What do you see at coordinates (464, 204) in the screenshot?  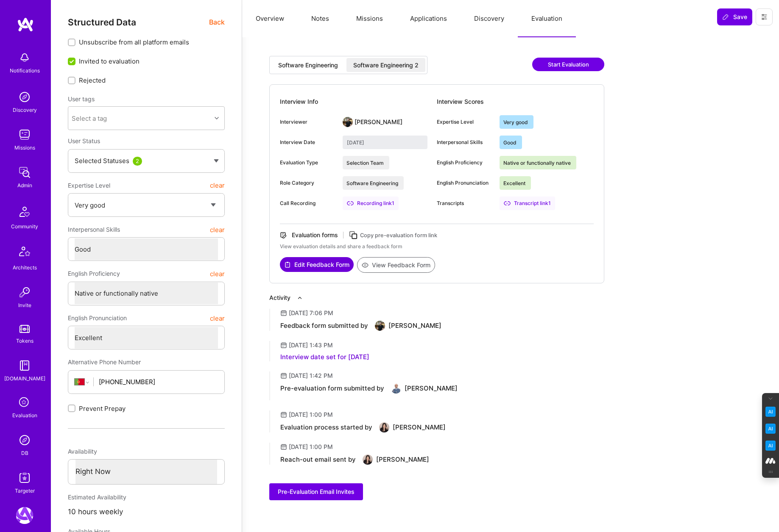 I see `div: Transcripts` at bounding box center [464, 204].